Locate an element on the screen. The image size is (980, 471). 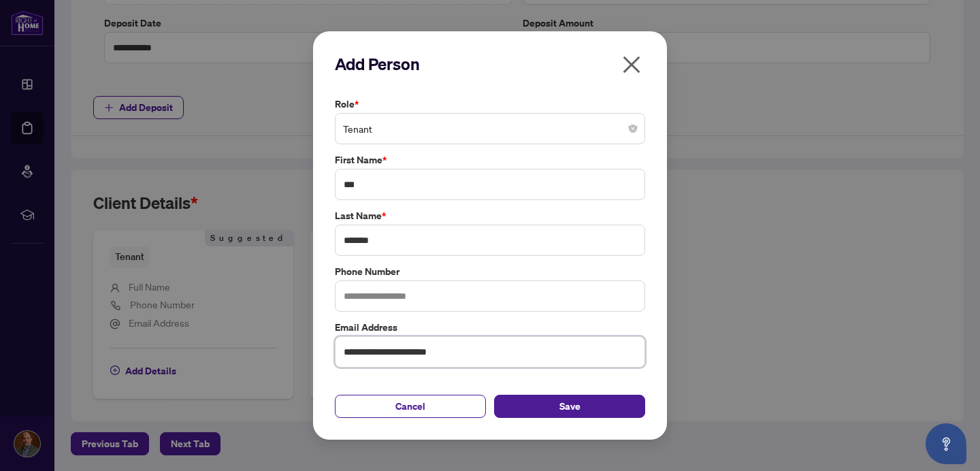
label: Phone Number is located at coordinates (490, 272).